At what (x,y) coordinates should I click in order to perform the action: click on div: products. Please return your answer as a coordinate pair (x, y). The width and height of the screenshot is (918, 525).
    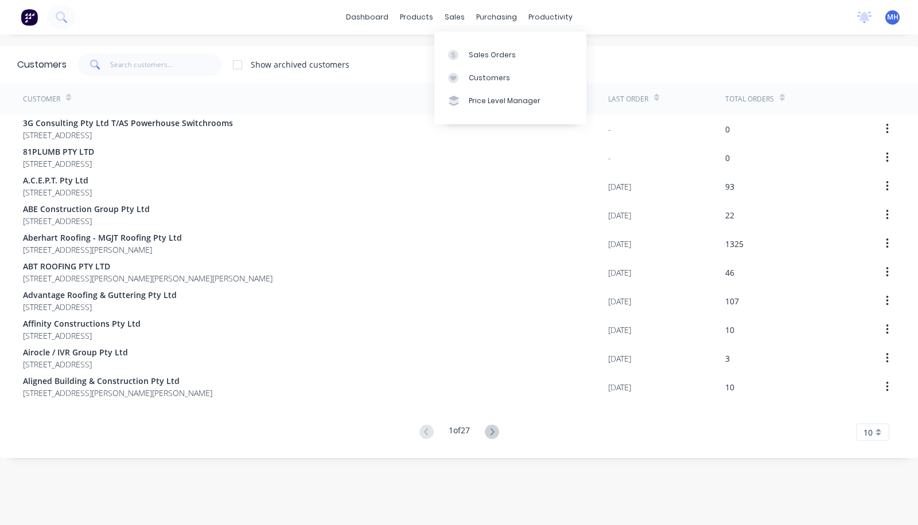
    Looking at the image, I should click on (416, 17).